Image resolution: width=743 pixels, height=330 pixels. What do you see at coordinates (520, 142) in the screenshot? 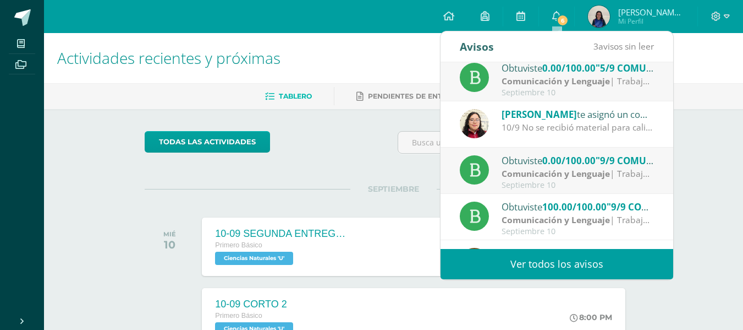
I see `input: Busca una actividad próxima aquí...` at bounding box center [520, 142].